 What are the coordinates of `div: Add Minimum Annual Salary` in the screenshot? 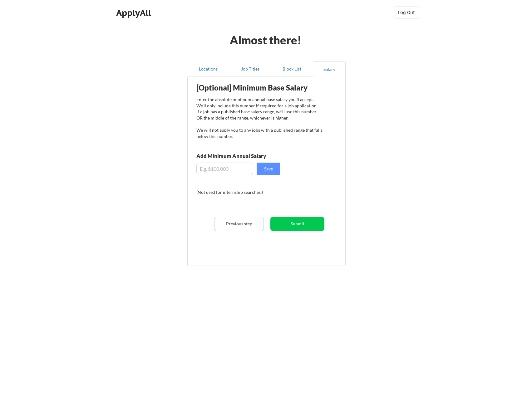 It's located at (245, 156).